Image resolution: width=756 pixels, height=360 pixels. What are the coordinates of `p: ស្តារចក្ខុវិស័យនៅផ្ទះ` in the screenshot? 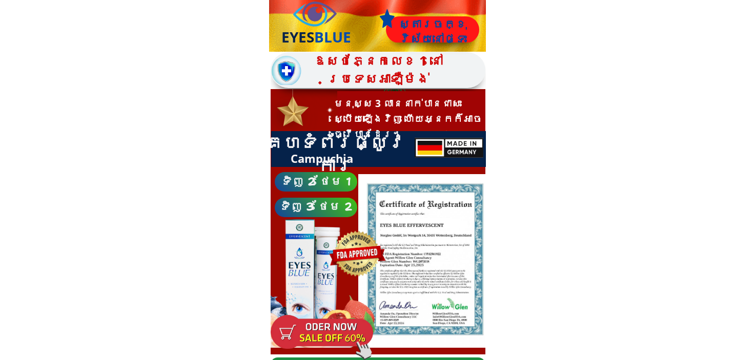 It's located at (433, 31).